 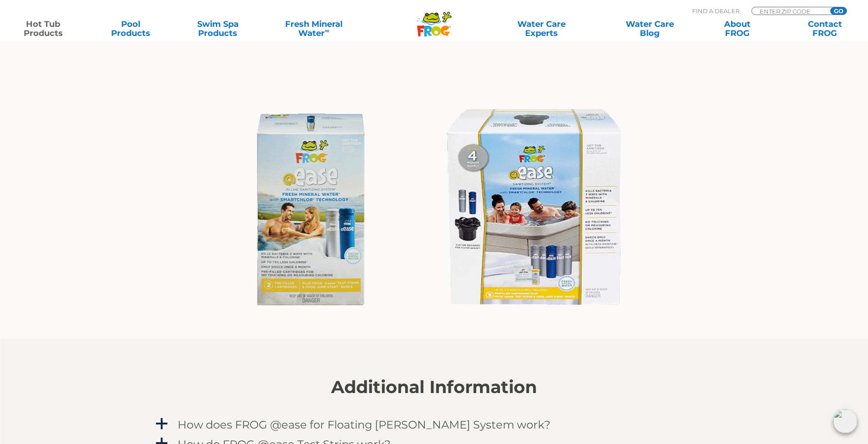 I want to click on input: Zip Code Form, so click(x=789, y=11).